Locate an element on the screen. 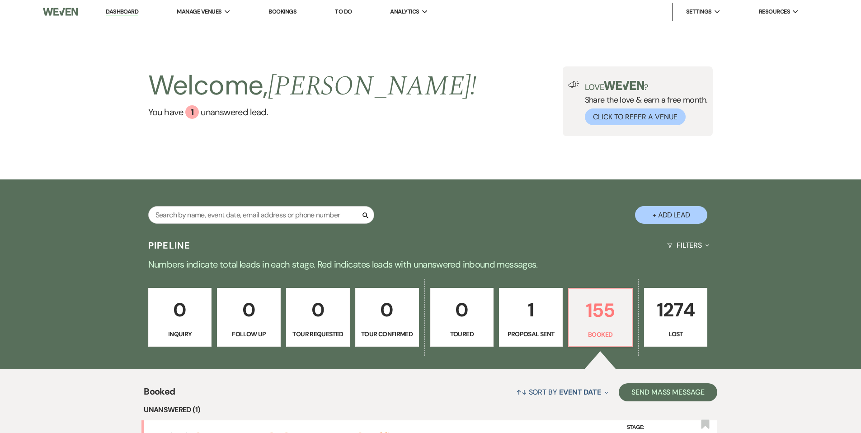 The height and width of the screenshot is (433, 861). a: 0Toured is located at coordinates (462, 317).